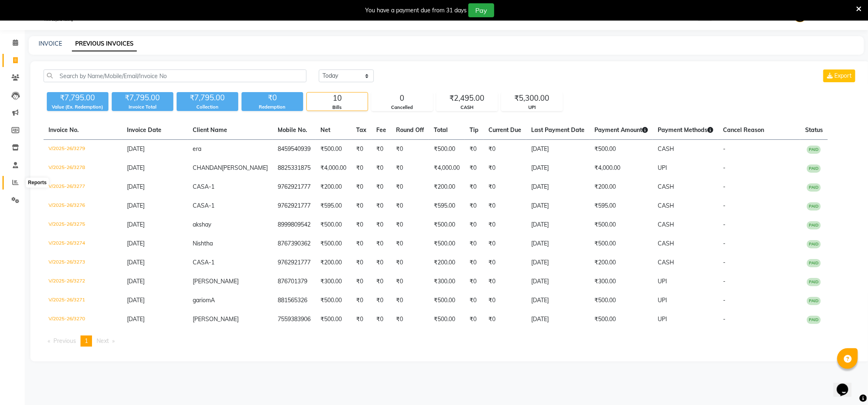  What do you see at coordinates (197, 149) in the screenshot?
I see `span: era` at bounding box center [197, 149].